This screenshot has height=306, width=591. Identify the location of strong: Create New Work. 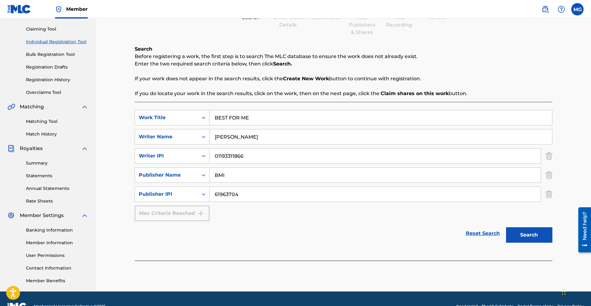
(306, 78).